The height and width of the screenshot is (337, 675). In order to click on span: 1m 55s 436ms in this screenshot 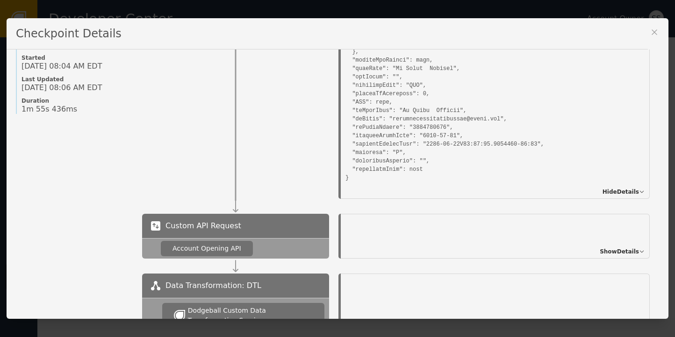, I will do `click(49, 109)`.